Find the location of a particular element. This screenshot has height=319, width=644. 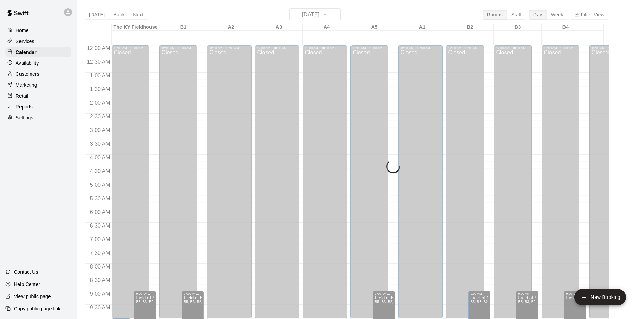

div: The KY Fieldhouse is located at coordinates (135, 27).